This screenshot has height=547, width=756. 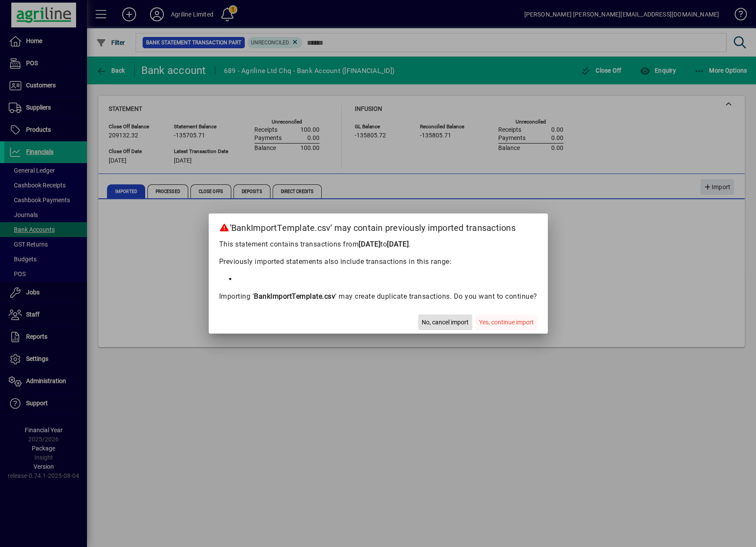 I want to click on p: This statement contains transactions from to ., so click(x=378, y=245).